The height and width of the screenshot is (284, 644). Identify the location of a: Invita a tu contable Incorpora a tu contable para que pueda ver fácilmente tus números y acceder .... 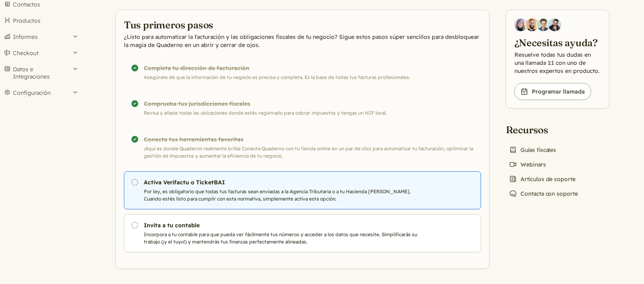
(302, 234).